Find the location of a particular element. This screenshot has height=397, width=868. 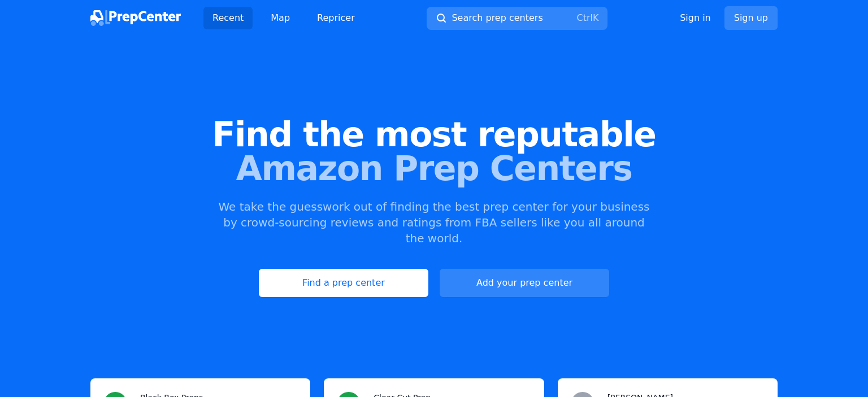

p: We take the guesswork out of finding the best prep center for your business by crowd-sourcing rev... is located at coordinates (434, 222).